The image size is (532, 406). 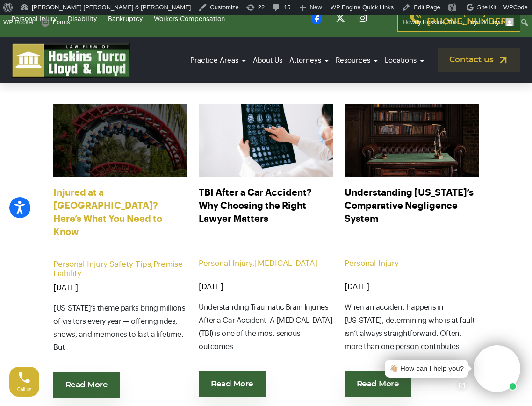 What do you see at coordinates (265, 206) in the screenshot?
I see `a: TBI After a Car Accident? Why Choosing the Right Lawyer Matters` at bounding box center [265, 206].